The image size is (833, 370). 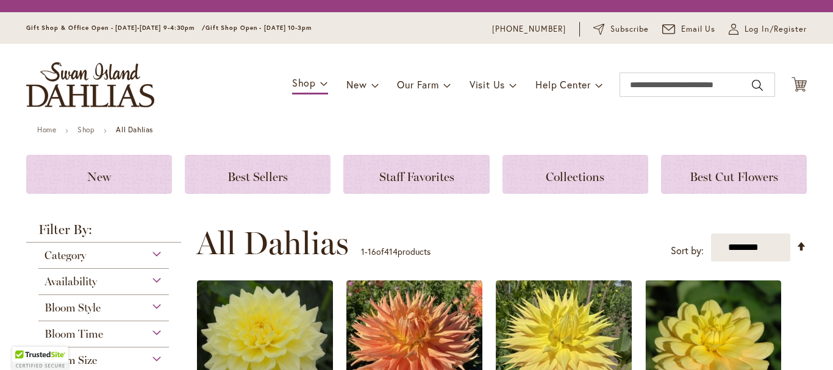 I want to click on span: Visit Us, so click(x=487, y=84).